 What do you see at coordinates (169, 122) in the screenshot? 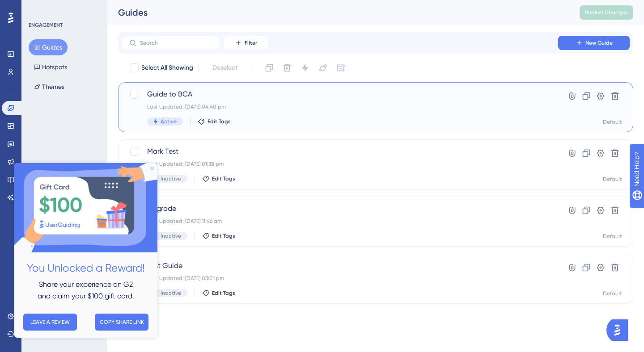
I see `span: Active` at bounding box center [169, 122].